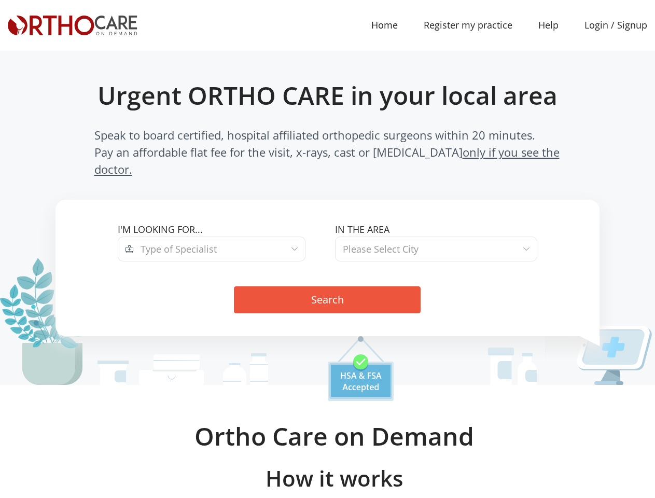  I want to click on a: Help, so click(548, 25).